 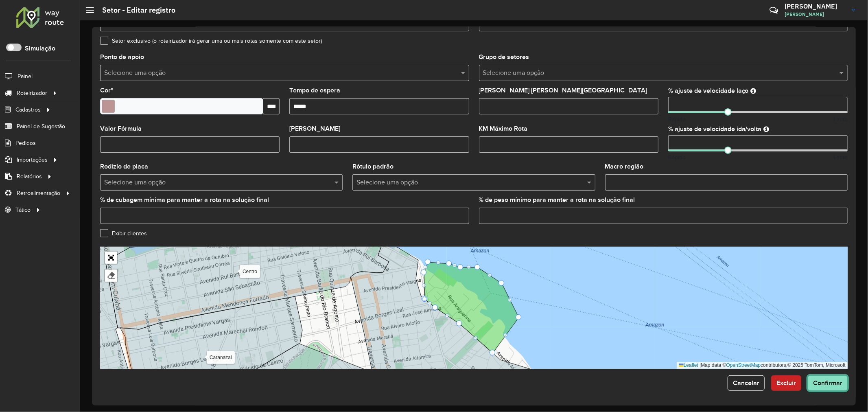 I want to click on label: % ajuste de velocidade ida/volta, so click(x=715, y=129).